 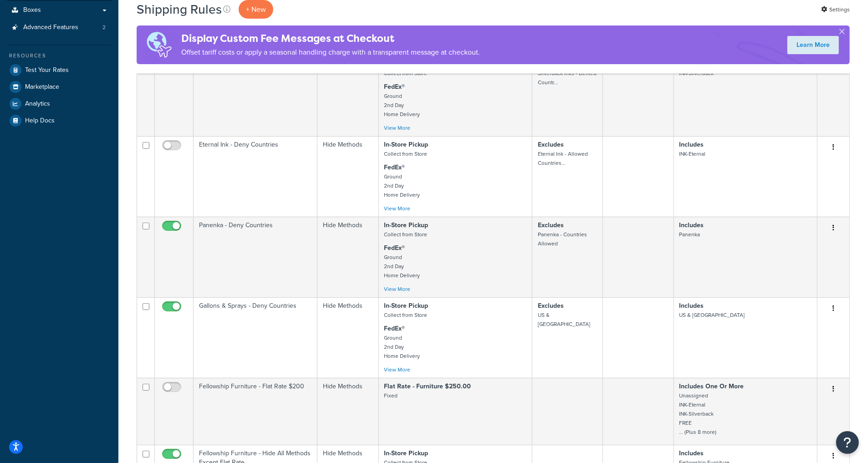 What do you see at coordinates (698, 413) in the screenshot?
I see `small: Unassigned INK-Eternal INK-Silverback FREE ... (Plus 8 more)` at bounding box center [698, 413].